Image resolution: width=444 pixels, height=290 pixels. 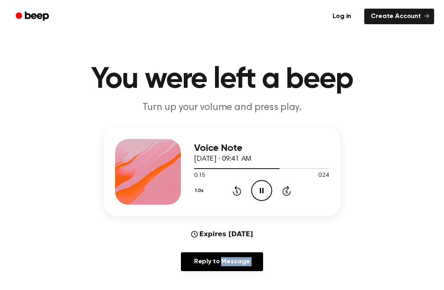 I want to click on h1: You were left a beep, so click(x=222, y=80).